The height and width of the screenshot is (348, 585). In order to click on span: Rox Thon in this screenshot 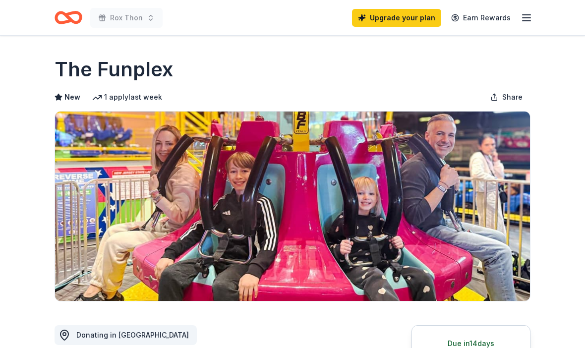, I will do `click(127, 18)`.